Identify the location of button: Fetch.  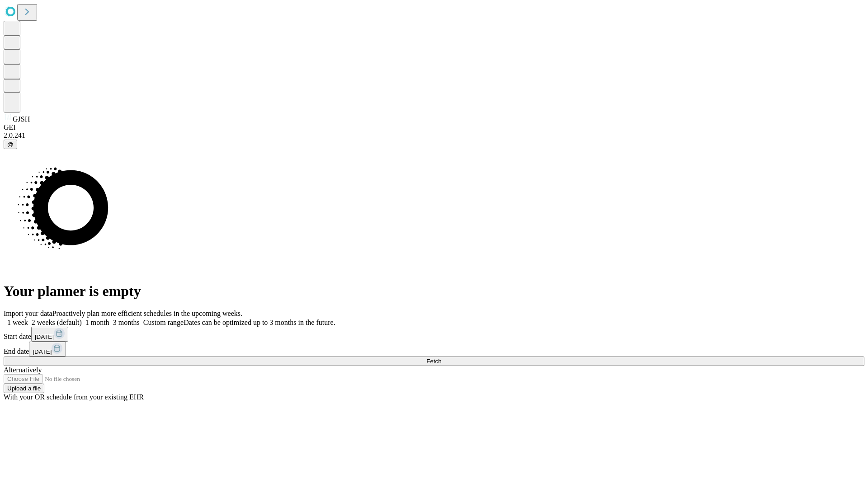
(434, 361).